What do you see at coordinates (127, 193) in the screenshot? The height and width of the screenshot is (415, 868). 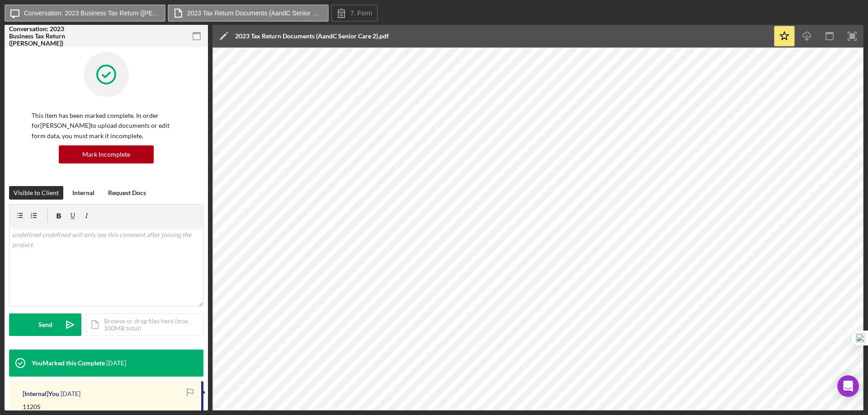 I see `button: Request Docs` at bounding box center [127, 193].